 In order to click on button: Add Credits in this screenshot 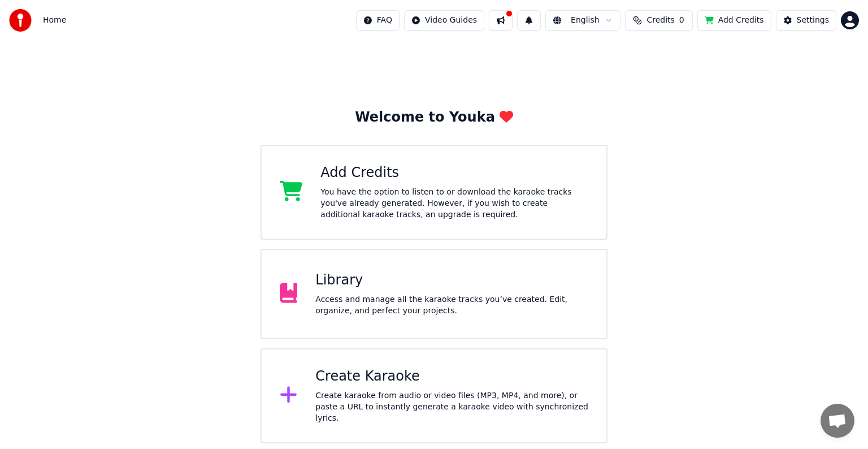, I will do `click(734, 21)`.